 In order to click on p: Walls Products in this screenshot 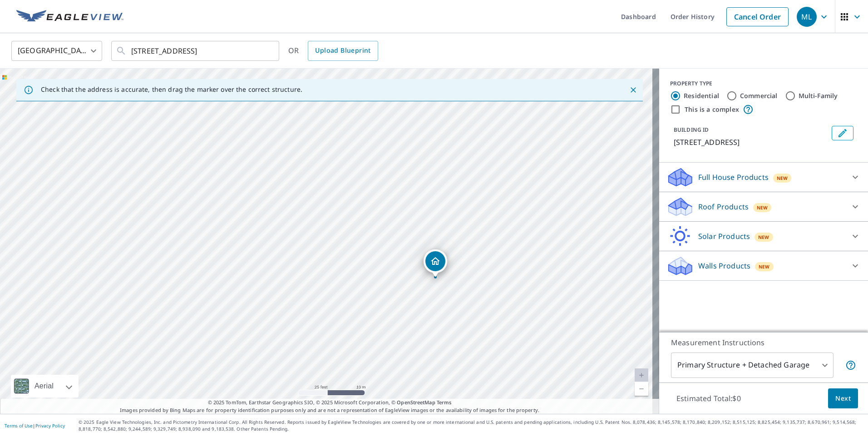, I will do `click(724, 266)`.